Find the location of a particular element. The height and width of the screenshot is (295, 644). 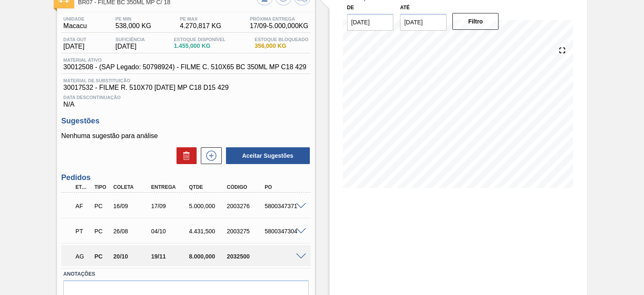

div: 04/10/2025 is located at coordinates (170, 232).